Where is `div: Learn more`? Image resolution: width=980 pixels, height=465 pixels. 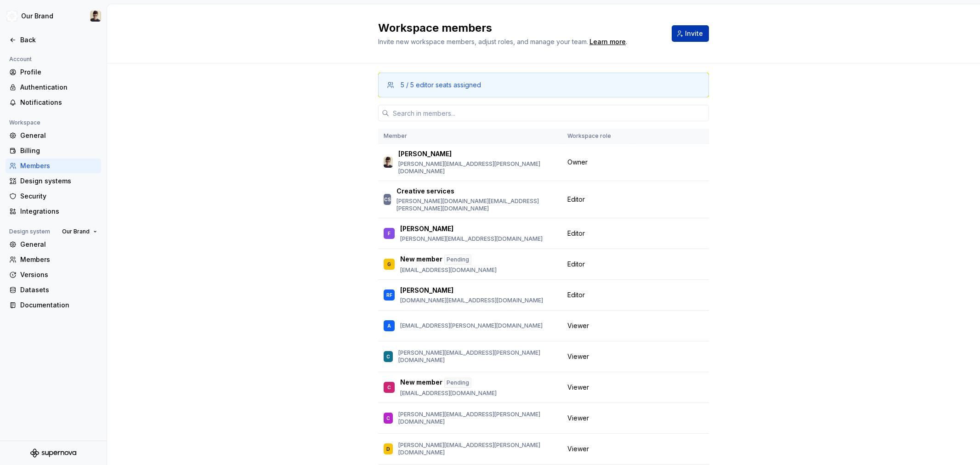
div: Learn more is located at coordinates (608, 42).